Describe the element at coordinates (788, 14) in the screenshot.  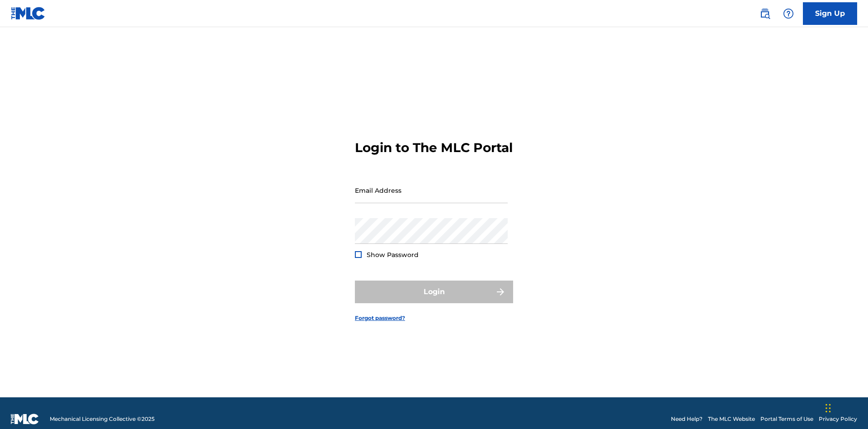
I see `div: Help` at that location.